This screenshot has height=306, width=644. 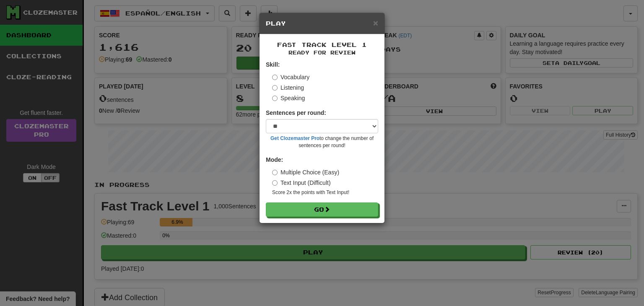 I want to click on input: Speaking, so click(x=275, y=98).